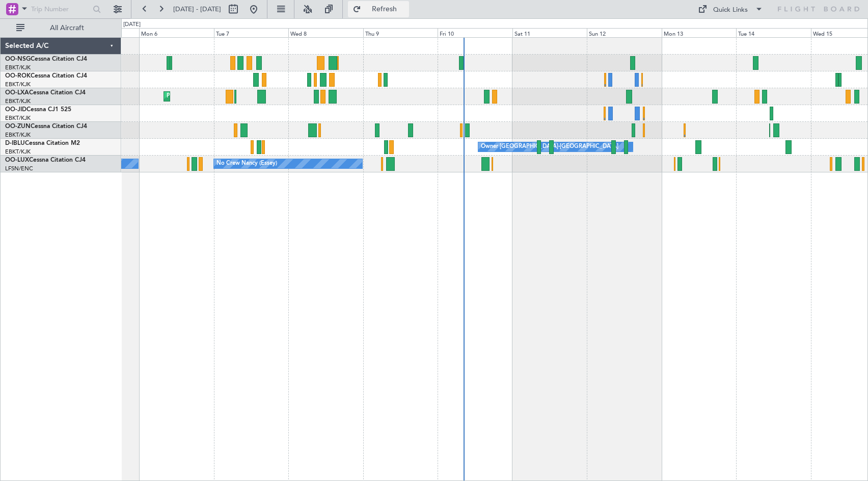 The image size is (868, 481). What do you see at coordinates (17, 93) in the screenshot?
I see `span: OO-LXA` at bounding box center [17, 93].